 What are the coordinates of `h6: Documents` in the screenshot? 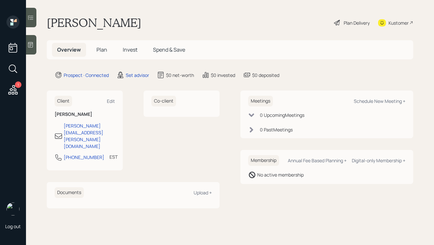 It's located at (69, 192).